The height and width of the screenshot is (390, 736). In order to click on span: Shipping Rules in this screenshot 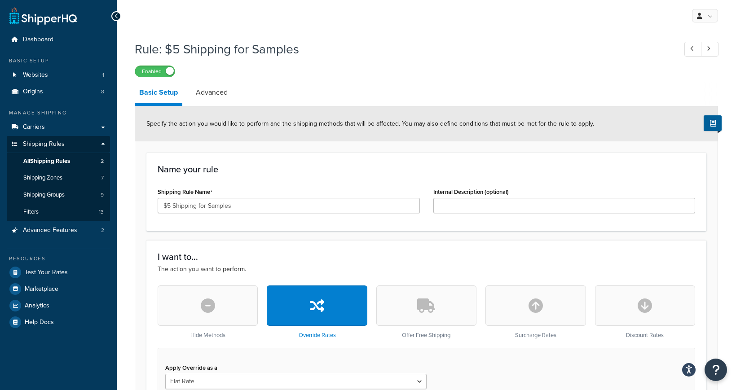, I will do `click(44, 144)`.